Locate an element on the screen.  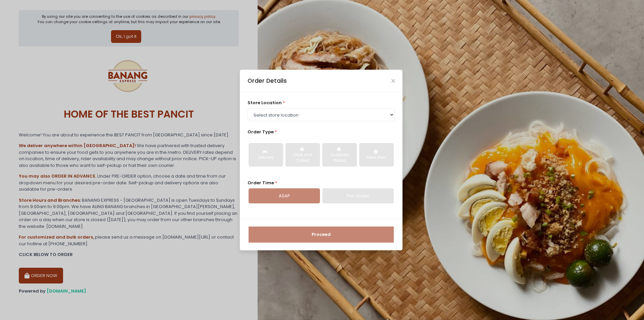
div: Curbside Pickup is located at coordinates (339, 158).